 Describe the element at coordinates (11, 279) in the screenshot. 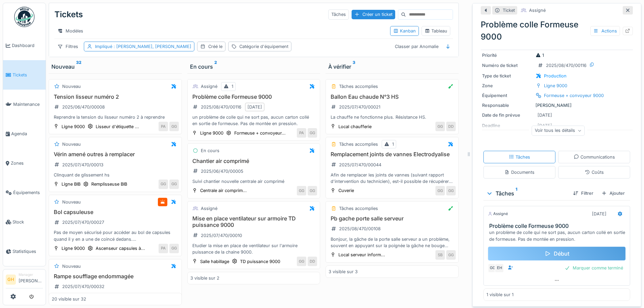

I see `li: GH` at that location.